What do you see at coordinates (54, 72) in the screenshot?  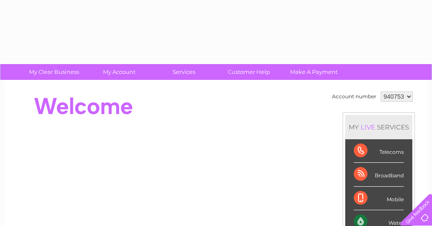 I see `a: My Clear Business` at bounding box center [54, 72].